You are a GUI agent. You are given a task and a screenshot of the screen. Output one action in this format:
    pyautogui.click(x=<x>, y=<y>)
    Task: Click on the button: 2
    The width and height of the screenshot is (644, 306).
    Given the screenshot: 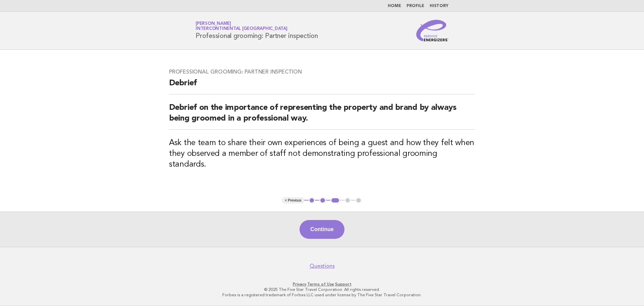 What is the action you would take?
    pyautogui.click(x=323, y=201)
    